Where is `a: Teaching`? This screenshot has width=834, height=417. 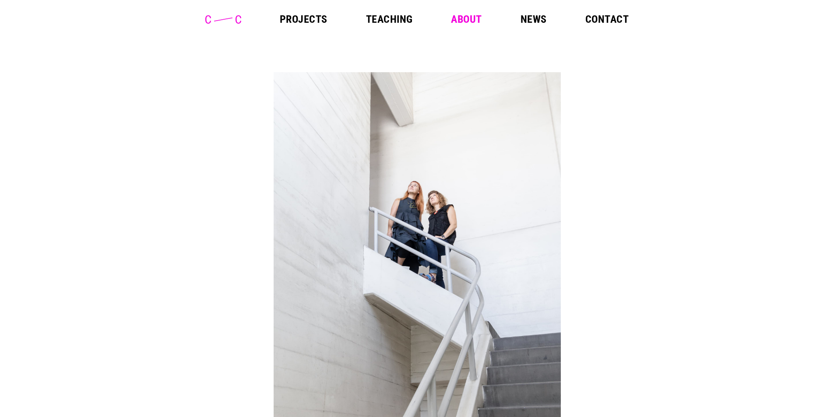 a: Teaching is located at coordinates (389, 19).